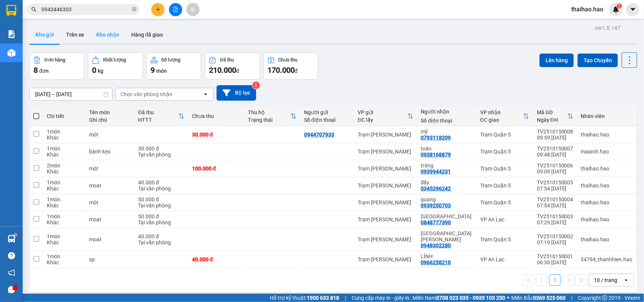  I want to click on div: Chưa thu, so click(288, 60).